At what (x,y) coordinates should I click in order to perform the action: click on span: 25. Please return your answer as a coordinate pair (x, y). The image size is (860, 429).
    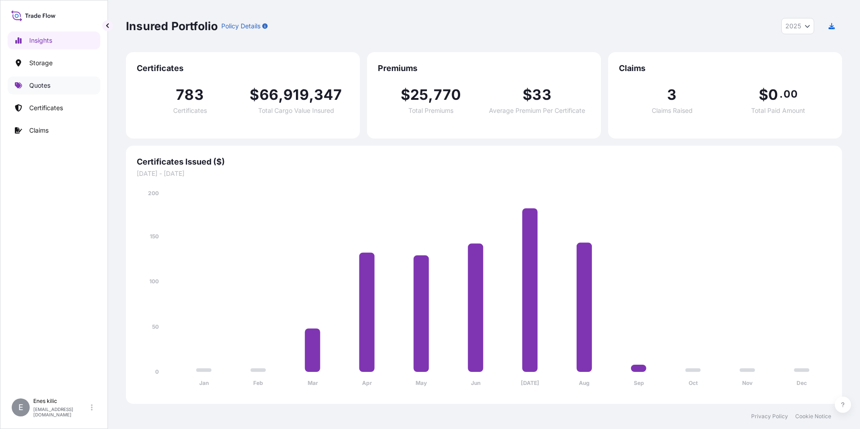
    Looking at the image, I should click on (419, 95).